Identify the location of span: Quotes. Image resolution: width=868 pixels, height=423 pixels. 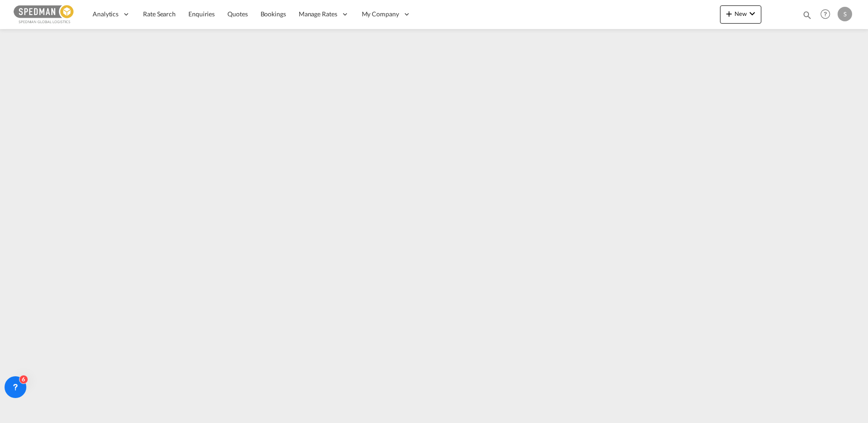
(237, 13).